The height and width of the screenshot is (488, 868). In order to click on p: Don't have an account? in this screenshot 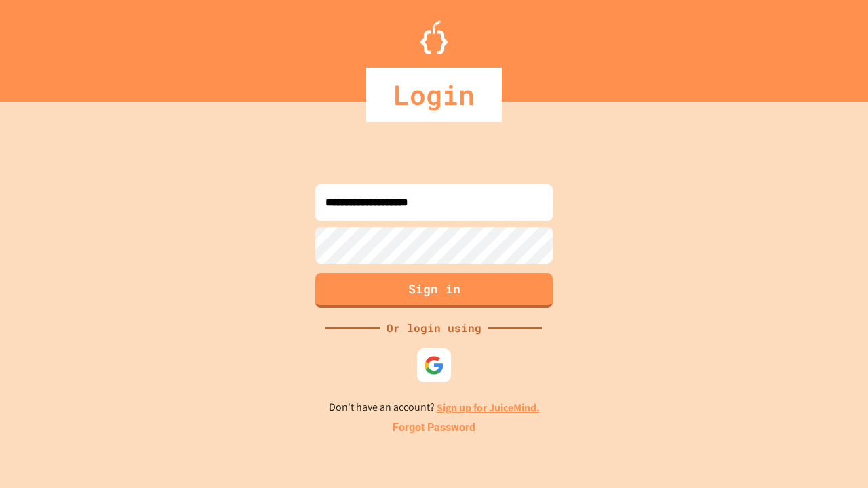, I will do `click(434, 407)`.